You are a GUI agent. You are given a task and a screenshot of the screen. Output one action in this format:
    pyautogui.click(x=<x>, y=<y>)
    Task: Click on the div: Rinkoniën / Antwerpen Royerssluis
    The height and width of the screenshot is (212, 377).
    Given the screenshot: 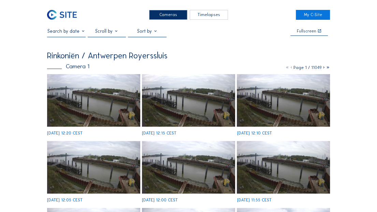 What is the action you would take?
    pyautogui.click(x=107, y=56)
    